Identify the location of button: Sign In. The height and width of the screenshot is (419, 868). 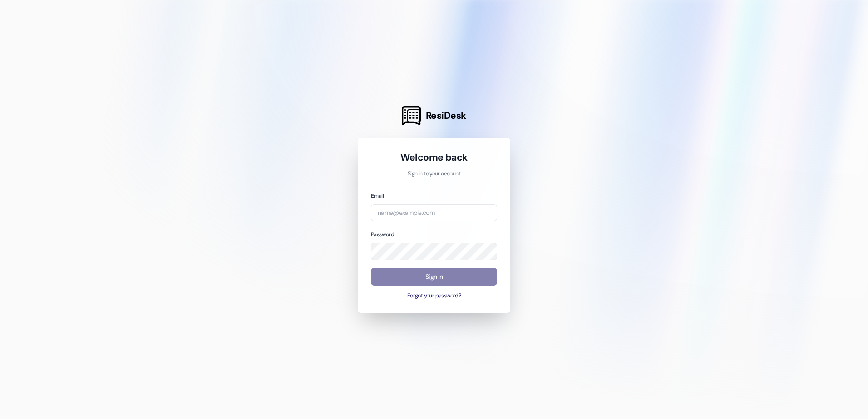
(434, 277).